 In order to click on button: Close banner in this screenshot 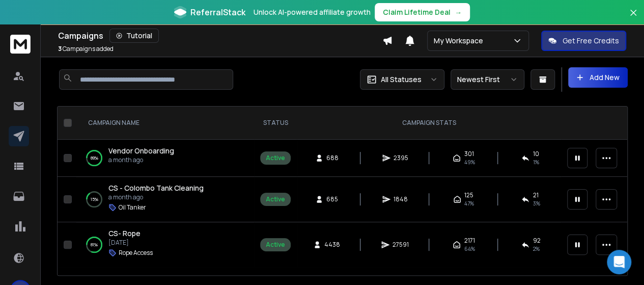, I will do `click(633, 19)`.